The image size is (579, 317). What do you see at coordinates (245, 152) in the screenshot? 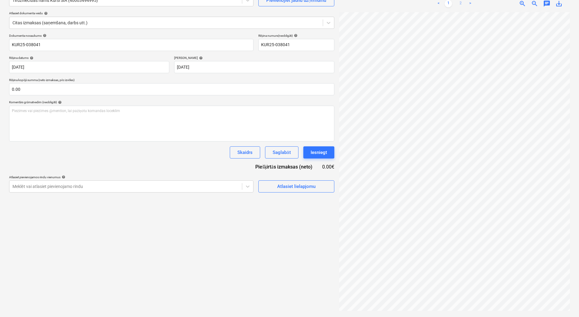
I see `div: Skaidrs` at bounding box center [245, 152].